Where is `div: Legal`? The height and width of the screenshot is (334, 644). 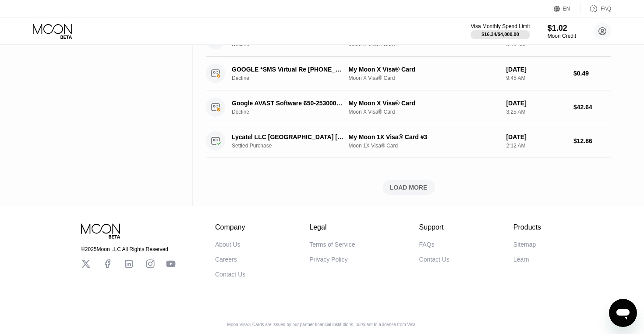
div: Legal is located at coordinates (332, 227).